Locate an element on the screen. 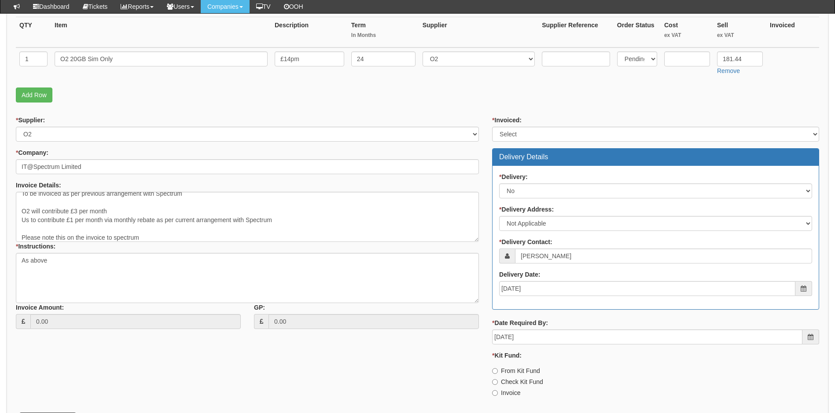 This screenshot has height=413, width=835. input: Check Kit Fund is located at coordinates (494, 382).